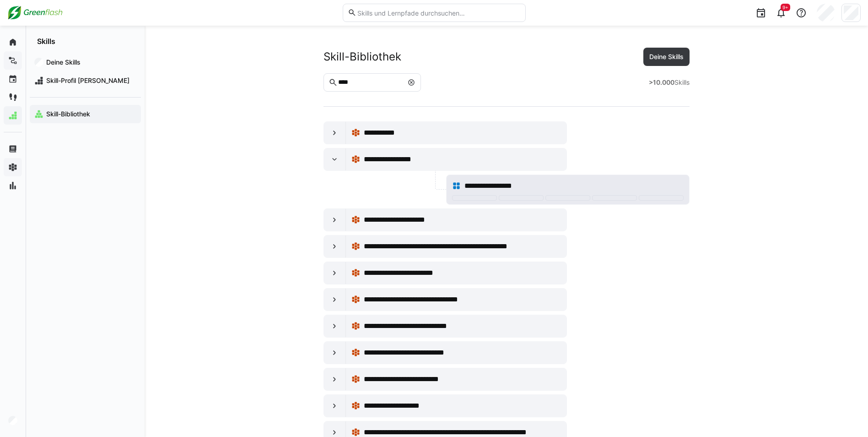  Describe the element at coordinates (438, 13) in the screenshot. I see `input: Skills und Lernpfade durchsuchen…` at that location.